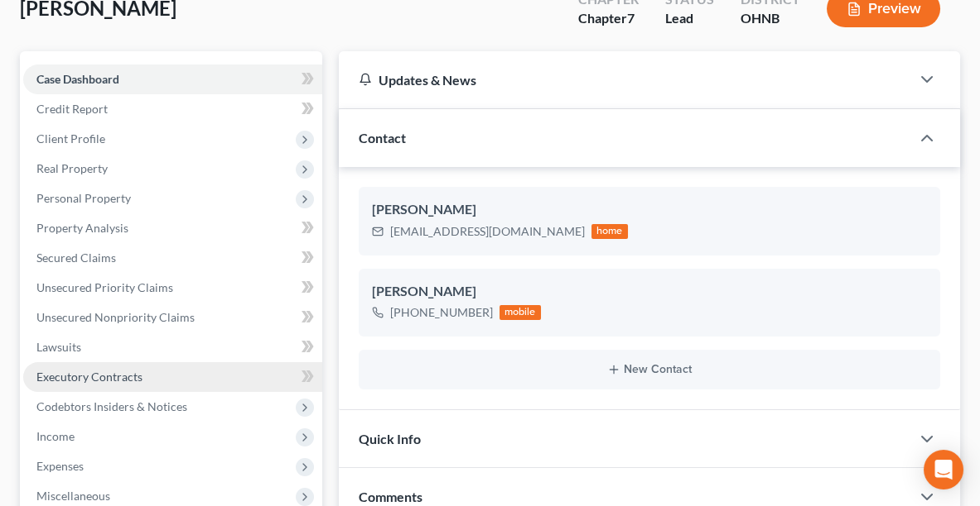 The image size is (980, 506). What do you see at coordinates (390, 496) in the screenshot?
I see `span: Comments` at bounding box center [390, 496].